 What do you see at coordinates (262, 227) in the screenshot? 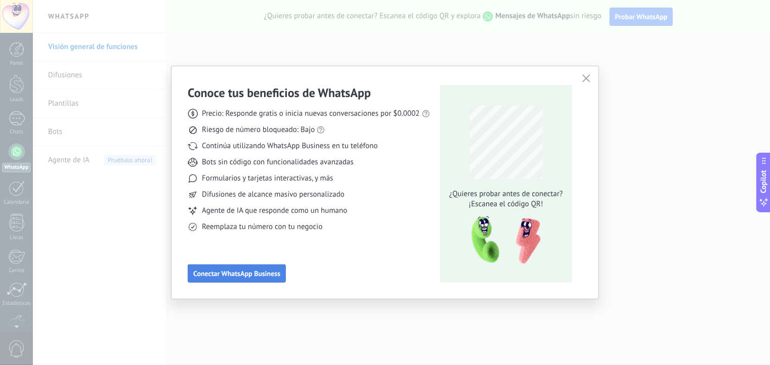
I see `span: Reemplaza tu número con tu negocio` at bounding box center [262, 227].